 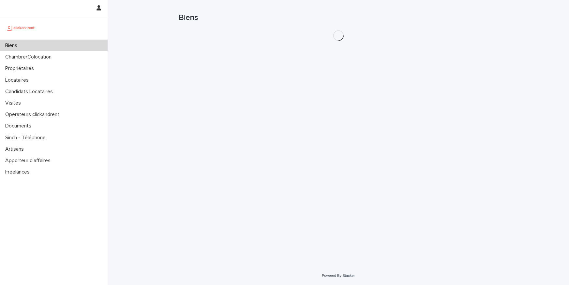 What do you see at coordinates (21, 28) in the screenshot?
I see `img: UCB0brd3T0yccxBKYDjQ` at bounding box center [21, 28].